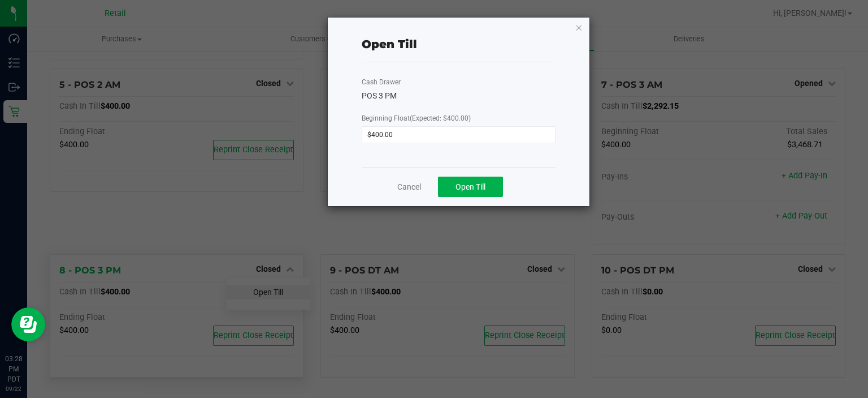 The height and width of the screenshot is (398, 868). Describe the element at coordinates (440, 118) in the screenshot. I see `span: (Expected: $400.00)` at that location.